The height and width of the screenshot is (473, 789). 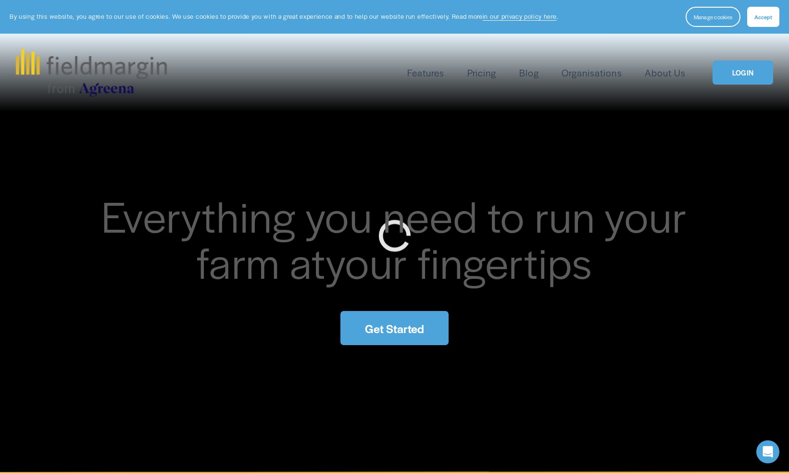 What do you see at coordinates (482, 73) in the screenshot?
I see `a: Pricing` at bounding box center [482, 73].